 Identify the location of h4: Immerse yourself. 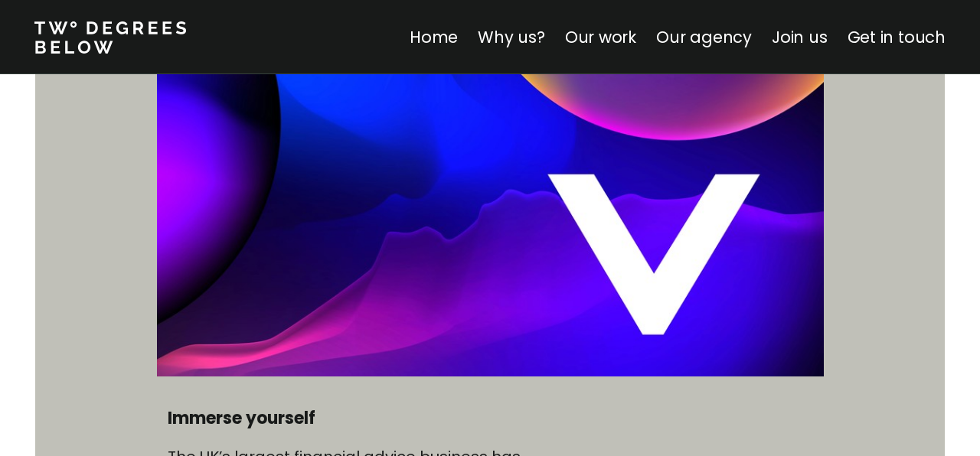
(377, 418).